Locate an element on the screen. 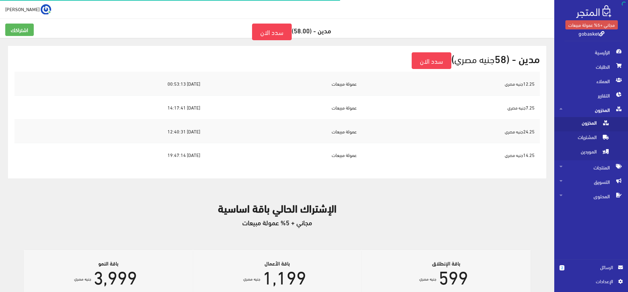  td: 7.25 is located at coordinates (450, 108).